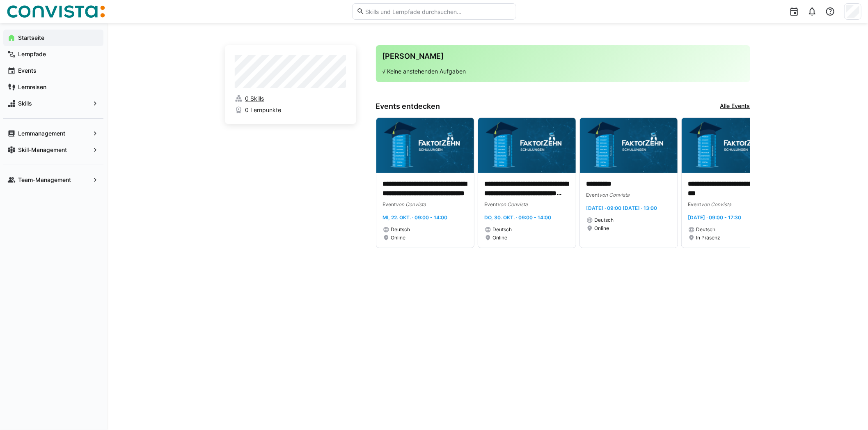 Image resolution: width=868 pixels, height=430 pixels. What do you see at coordinates (518, 217) in the screenshot?
I see `span: Do, 30. Okt. · 09:00 - 14:00` at bounding box center [518, 217].